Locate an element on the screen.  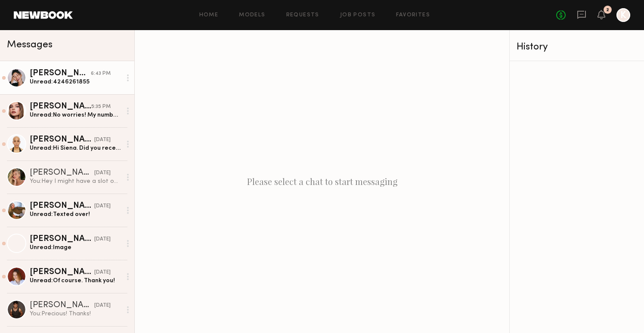
div: 2 is located at coordinates (608, 10).